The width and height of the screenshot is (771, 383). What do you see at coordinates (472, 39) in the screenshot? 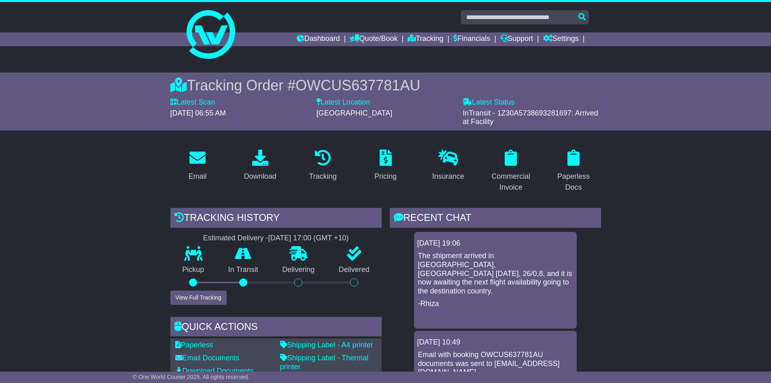
I see `a: Financials` at bounding box center [472, 39].